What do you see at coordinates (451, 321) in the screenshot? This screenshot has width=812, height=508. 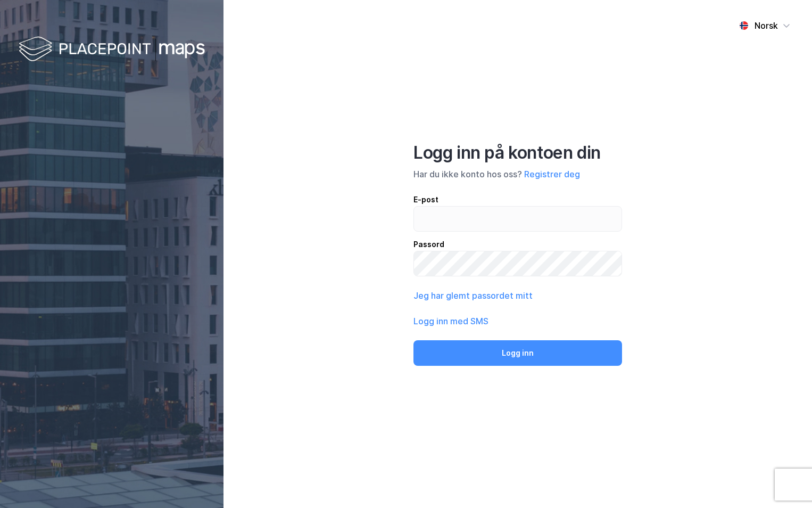 I see `button: Logg inn med SMS` at bounding box center [451, 321].